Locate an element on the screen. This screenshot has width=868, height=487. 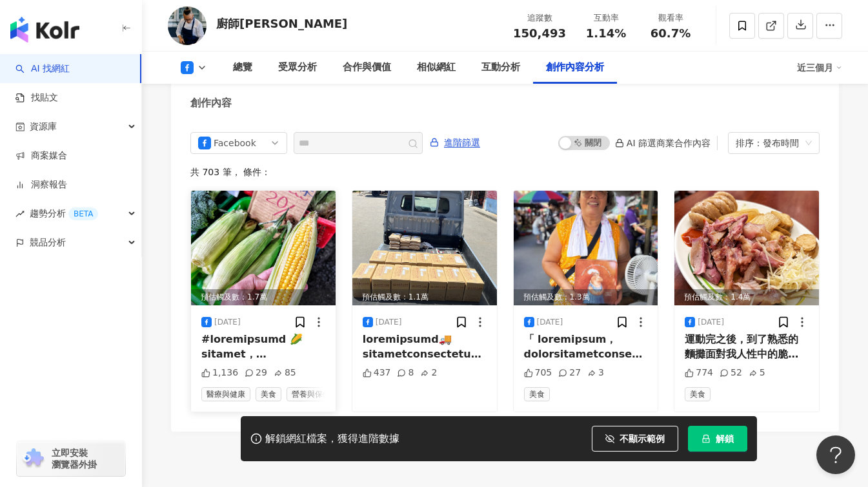
div: 創作內容 is located at coordinates (211, 103).